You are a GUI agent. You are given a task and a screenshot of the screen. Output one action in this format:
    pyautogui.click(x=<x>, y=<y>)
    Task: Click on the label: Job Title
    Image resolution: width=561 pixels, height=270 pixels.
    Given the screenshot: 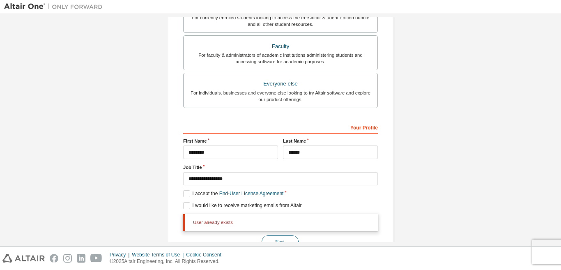 What is the action you would take?
    pyautogui.click(x=280, y=167)
    